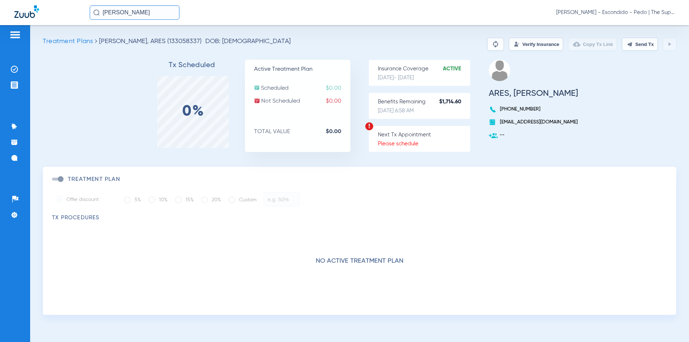 The height and width of the screenshot is (342, 689). Describe the element at coordinates (94, 179) in the screenshot. I see `h3: Treatment Plan` at that location.